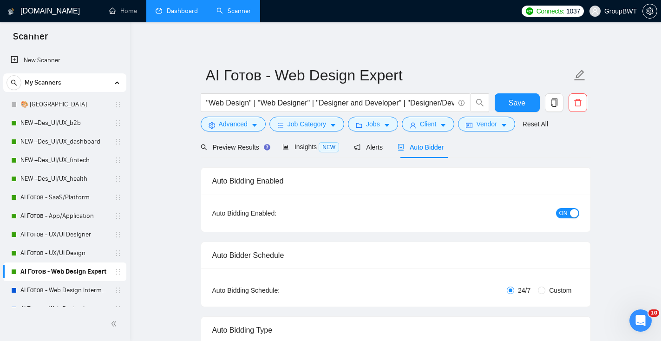  I want to click on span: Scanner, so click(30, 39).